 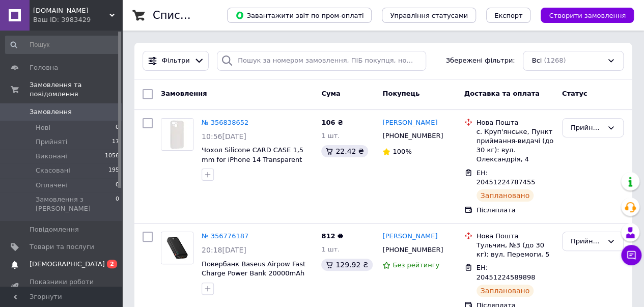 What do you see at coordinates (112, 156) in the screenshot?
I see `span: 1056` at bounding box center [112, 156].